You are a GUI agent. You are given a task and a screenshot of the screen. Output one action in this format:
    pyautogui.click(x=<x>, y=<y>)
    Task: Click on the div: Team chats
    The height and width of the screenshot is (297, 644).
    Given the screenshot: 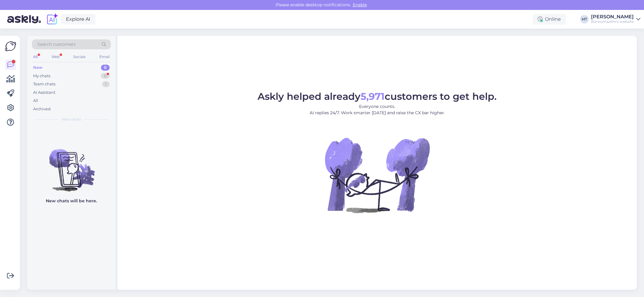 What is the action you would take?
    pyautogui.click(x=44, y=84)
    